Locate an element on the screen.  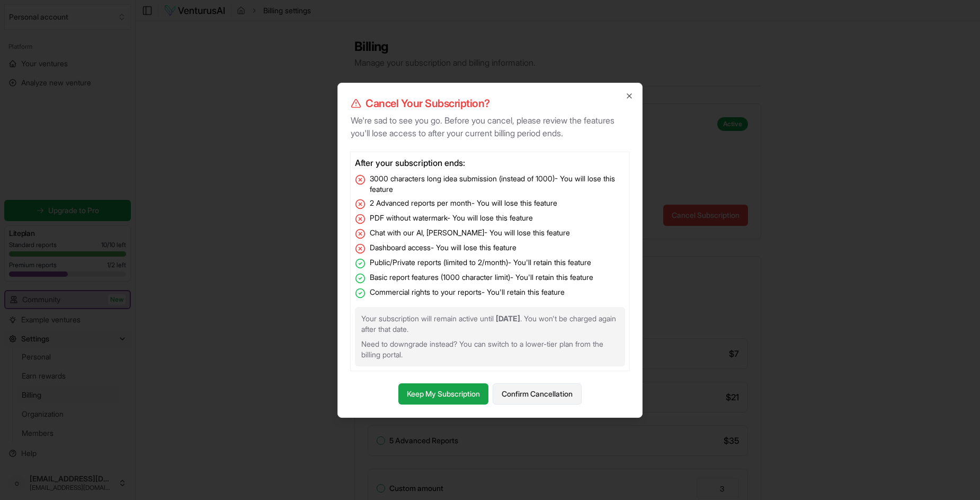
button: Keep My Subscription is located at coordinates (443, 394).